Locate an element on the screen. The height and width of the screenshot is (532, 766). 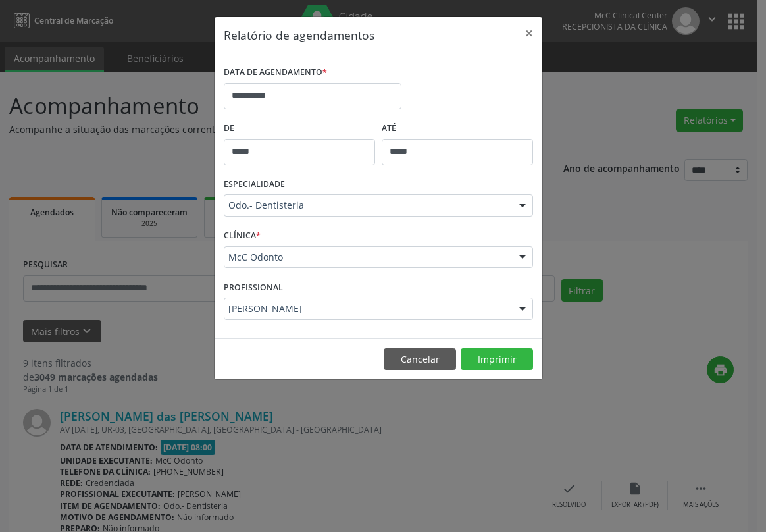
label: ESPECIALIDADE is located at coordinates (254, 185).